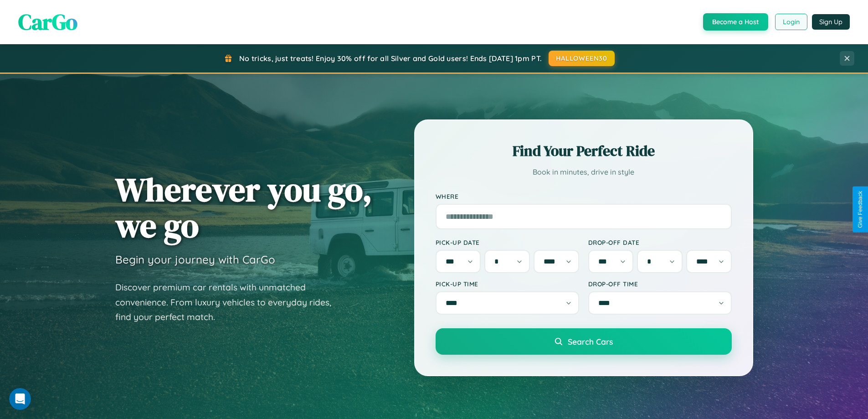 Image resolution: width=868 pixels, height=419 pixels. I want to click on span: Search Cars, so click(590, 342).